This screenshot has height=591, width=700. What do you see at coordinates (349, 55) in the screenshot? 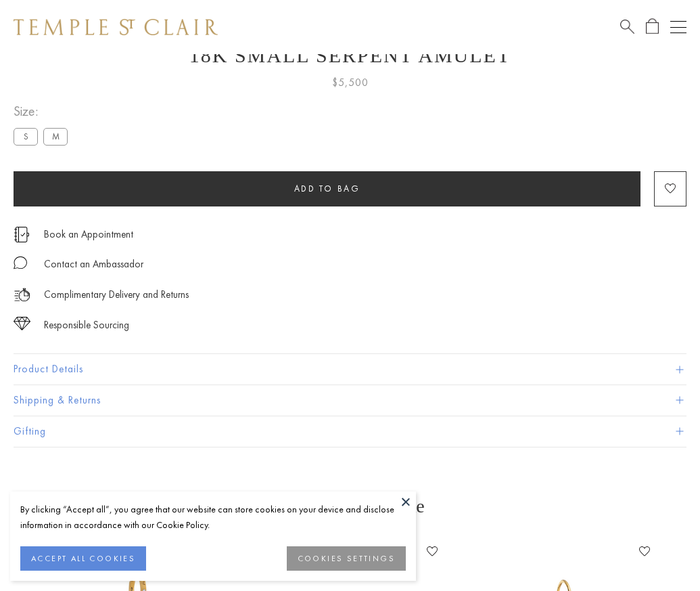
I see `h1: 18K Small Serpent Amulet` at bounding box center [349, 55].